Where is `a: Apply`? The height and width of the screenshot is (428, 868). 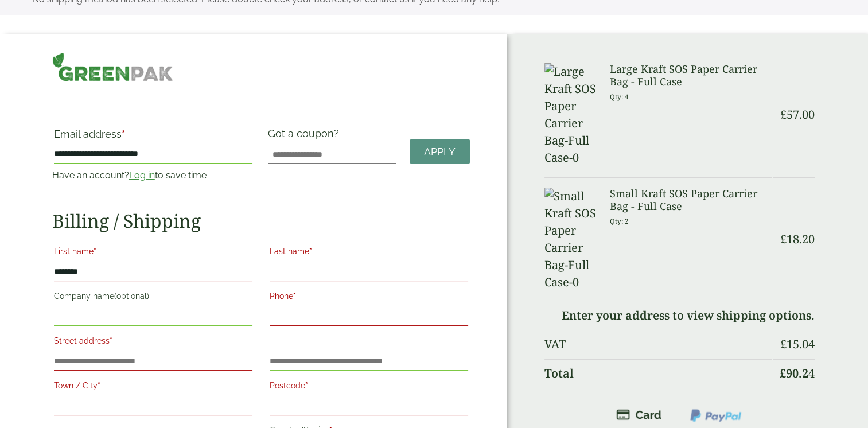 a: Apply is located at coordinates (440, 151).